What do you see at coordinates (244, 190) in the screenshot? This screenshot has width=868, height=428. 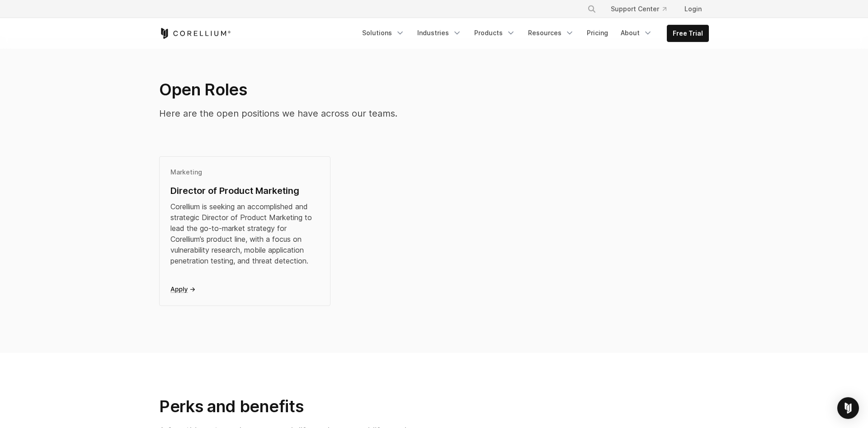 I see `div: Director of Product Marketing` at bounding box center [244, 190].